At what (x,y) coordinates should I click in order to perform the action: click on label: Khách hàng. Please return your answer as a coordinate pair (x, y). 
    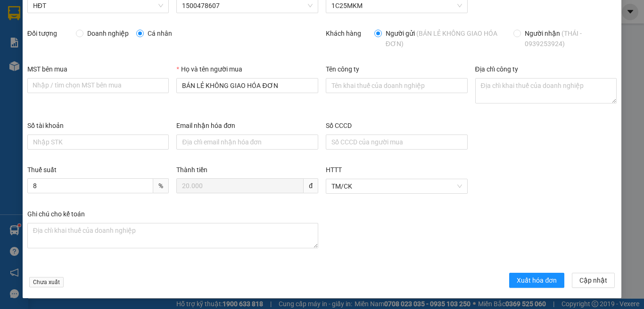
    Looking at the image, I should click on (343, 34).